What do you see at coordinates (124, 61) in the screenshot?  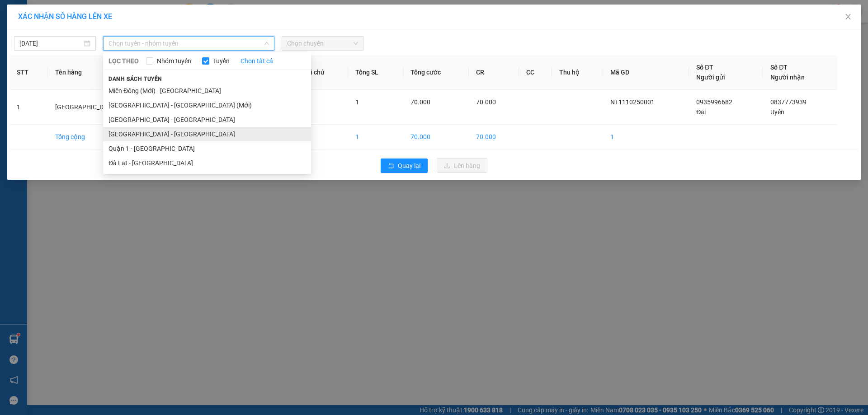 I see `span: LỌC THEO` at bounding box center [124, 61].